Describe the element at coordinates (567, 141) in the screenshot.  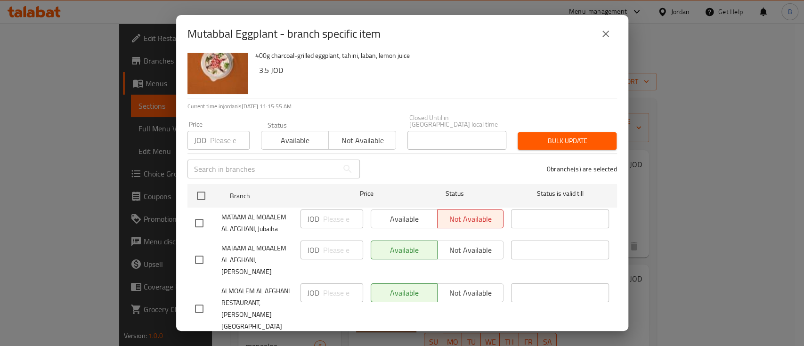
I see `button: Bulk update` at that location.